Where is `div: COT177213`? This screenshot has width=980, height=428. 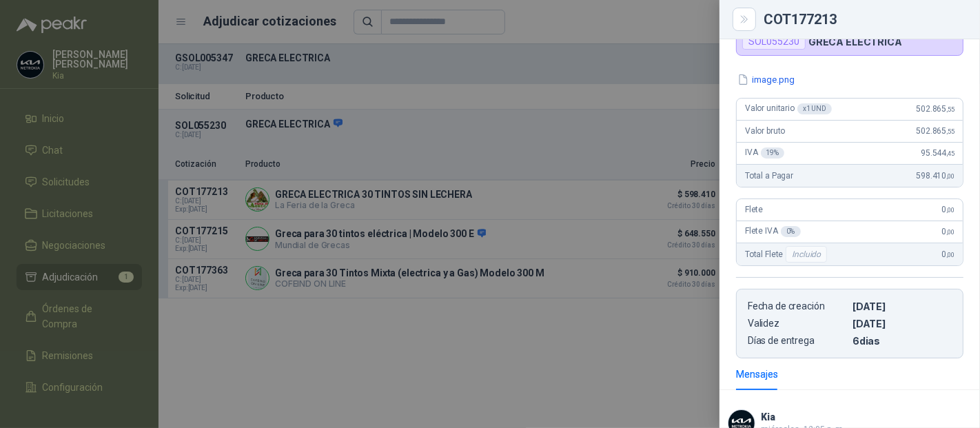
div: COT177213 is located at coordinates (864, 19).